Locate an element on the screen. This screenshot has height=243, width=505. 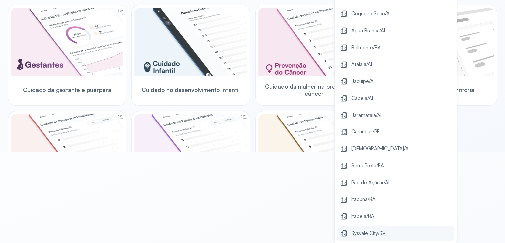
span: Belmonte/BA is located at coordinates (366, 48).